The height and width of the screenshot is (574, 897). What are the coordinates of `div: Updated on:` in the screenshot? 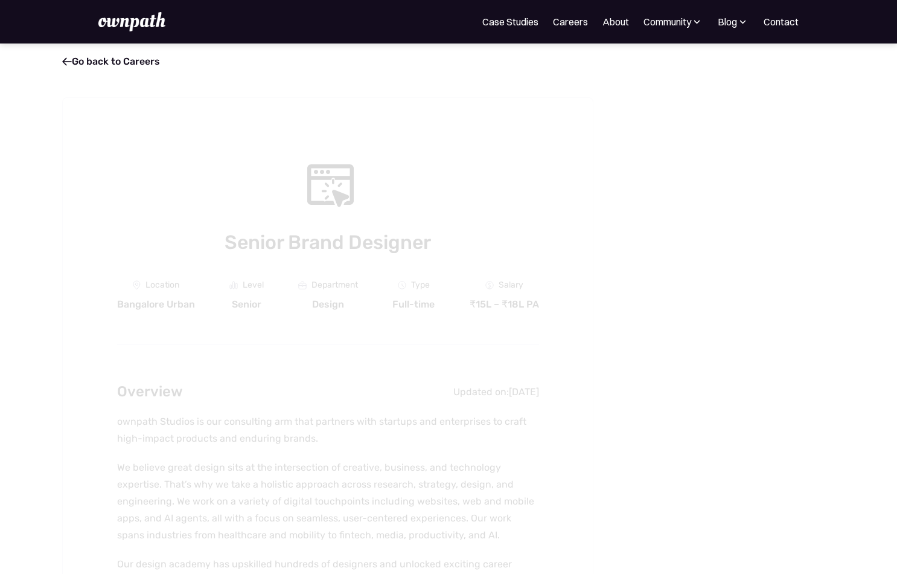 It's located at (481, 391).